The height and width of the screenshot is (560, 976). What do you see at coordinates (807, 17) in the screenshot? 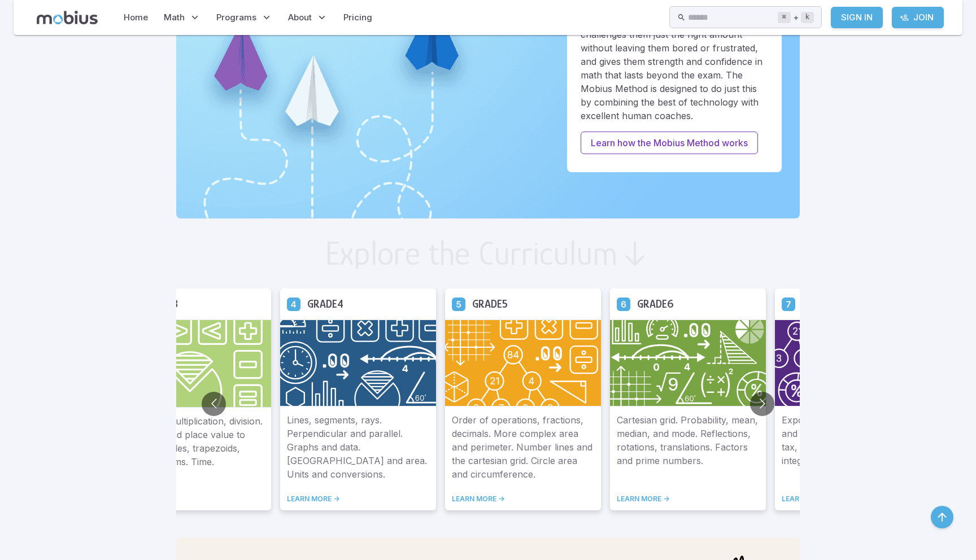
I see `kbd: k` at bounding box center [807, 17].